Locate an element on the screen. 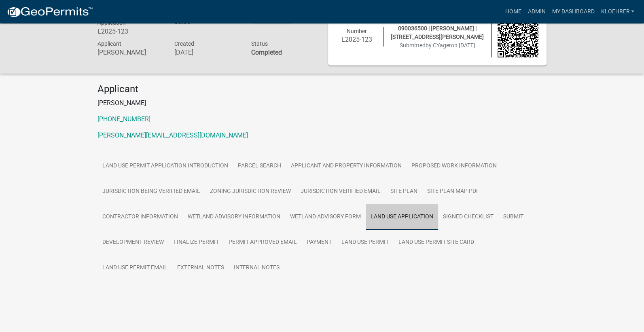 The image size is (644, 332). span: Created is located at coordinates (184, 44).